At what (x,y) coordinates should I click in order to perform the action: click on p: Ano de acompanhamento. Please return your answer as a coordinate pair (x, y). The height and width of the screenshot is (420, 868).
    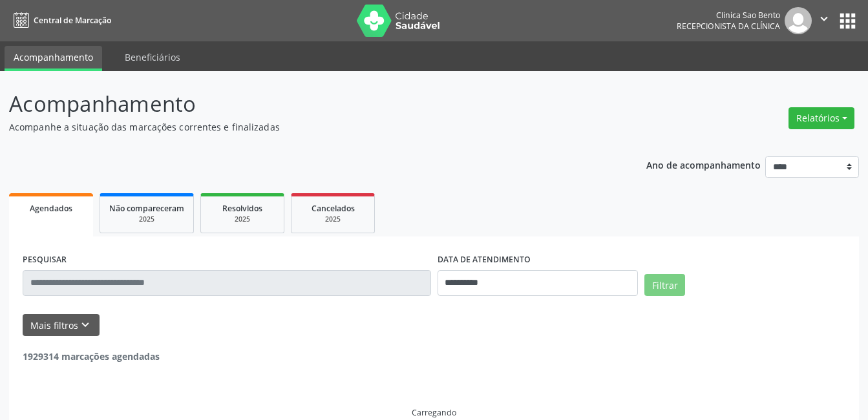
    Looking at the image, I should click on (703, 164).